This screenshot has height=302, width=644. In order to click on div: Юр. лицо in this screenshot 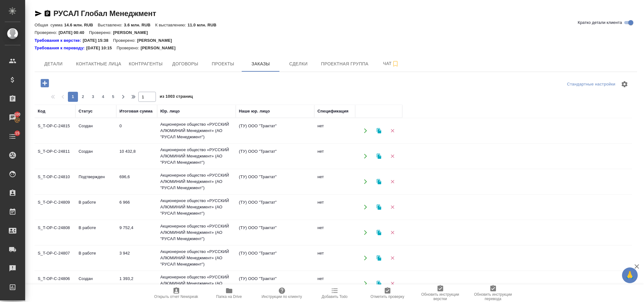, I will do `click(170, 111)`.